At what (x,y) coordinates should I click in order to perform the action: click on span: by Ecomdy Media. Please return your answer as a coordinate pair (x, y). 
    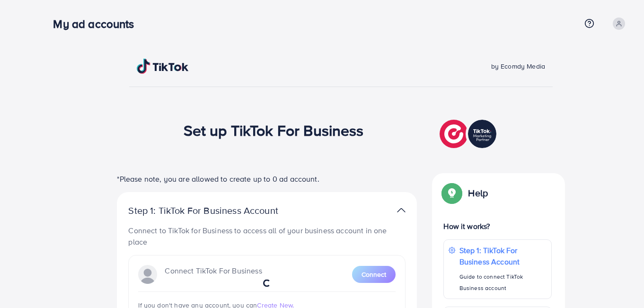
    Looking at the image, I should click on (518, 67).